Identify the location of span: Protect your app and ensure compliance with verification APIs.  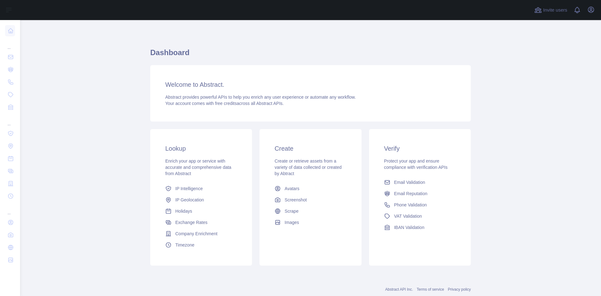
(416, 164).